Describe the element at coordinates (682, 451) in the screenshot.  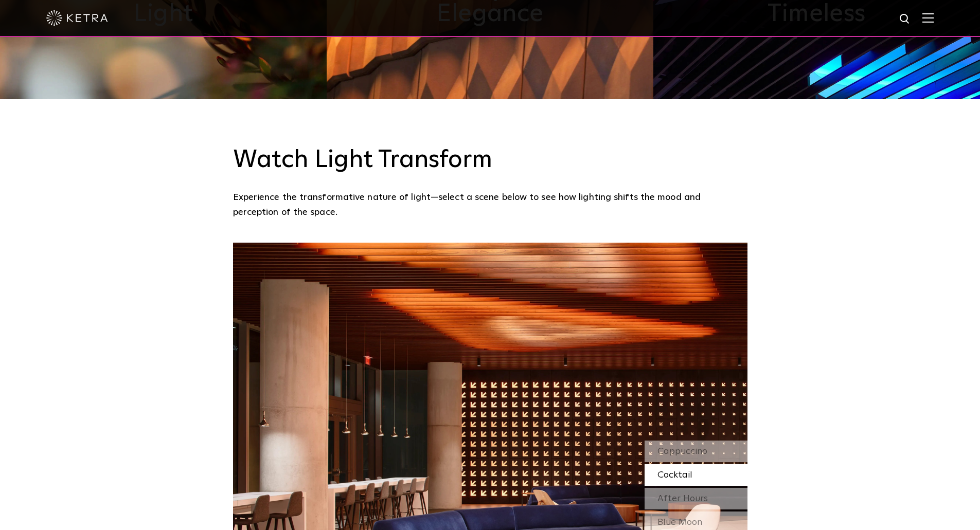
I see `span: Cappuccino` at that location.